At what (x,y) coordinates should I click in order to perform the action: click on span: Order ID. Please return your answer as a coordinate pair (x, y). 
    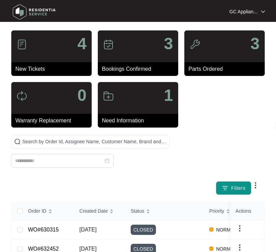
    Looking at the image, I should click on (37, 211).